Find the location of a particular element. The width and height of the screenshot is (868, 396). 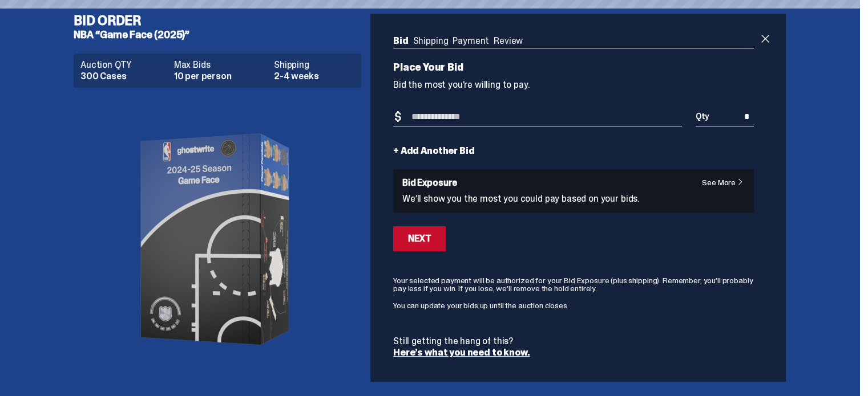

dt: Auction QTY is located at coordinates (124, 65).